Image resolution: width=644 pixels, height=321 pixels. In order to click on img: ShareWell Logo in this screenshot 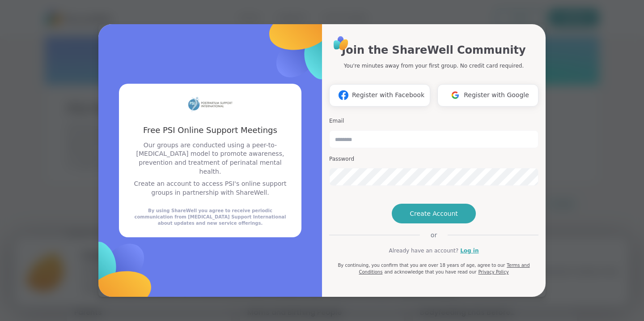, I will do `click(341, 43)`.